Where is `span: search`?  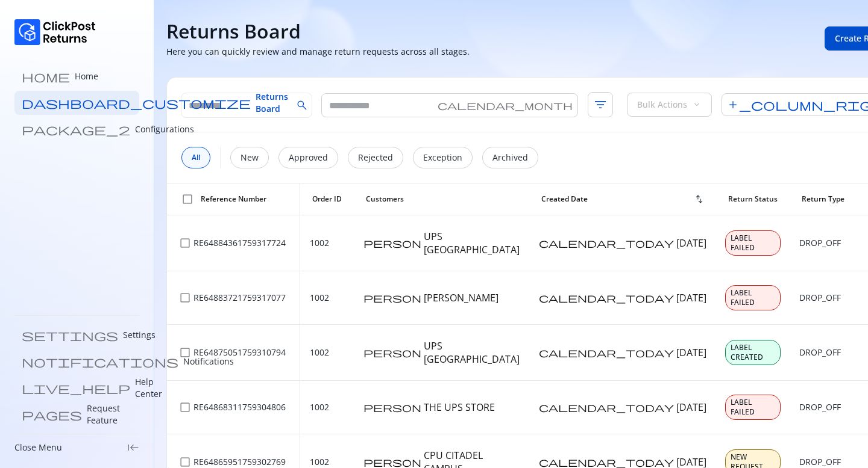 span: search is located at coordinates (302, 106).